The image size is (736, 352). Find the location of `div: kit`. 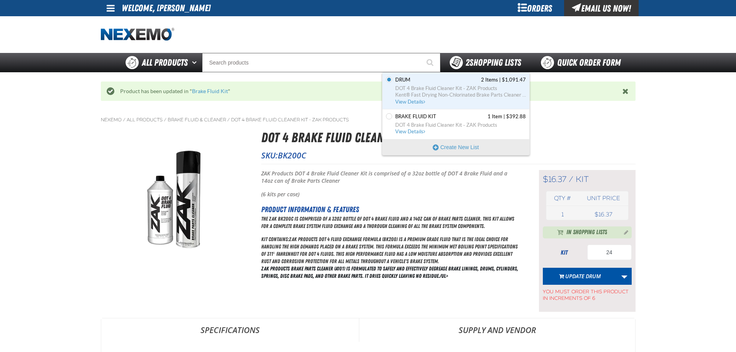

div: kit is located at coordinates (564, 253).